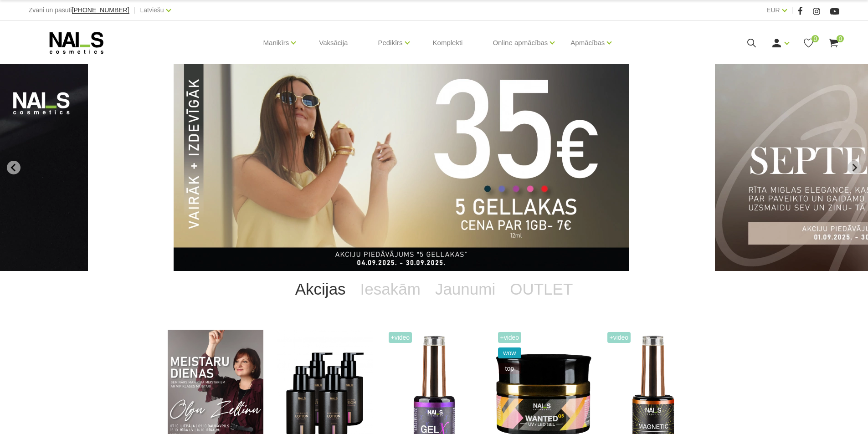 This screenshot has width=868, height=434. I want to click on a: Online apmācības, so click(519, 43).